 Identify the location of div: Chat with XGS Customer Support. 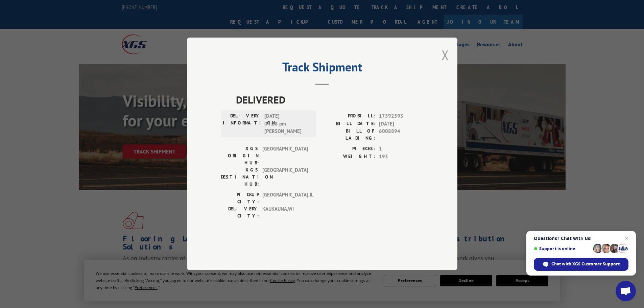
(581, 264).